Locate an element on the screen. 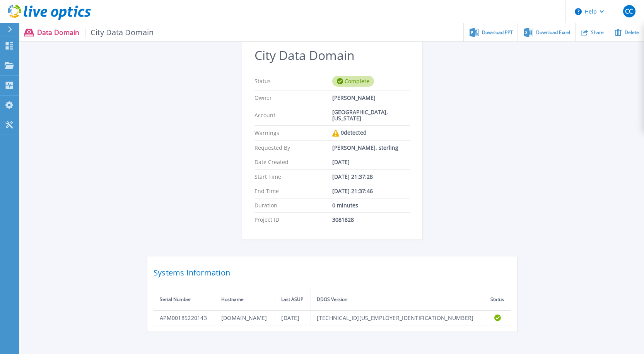 This screenshot has height=354, width=644. p: Warnings is located at coordinates (293, 133).